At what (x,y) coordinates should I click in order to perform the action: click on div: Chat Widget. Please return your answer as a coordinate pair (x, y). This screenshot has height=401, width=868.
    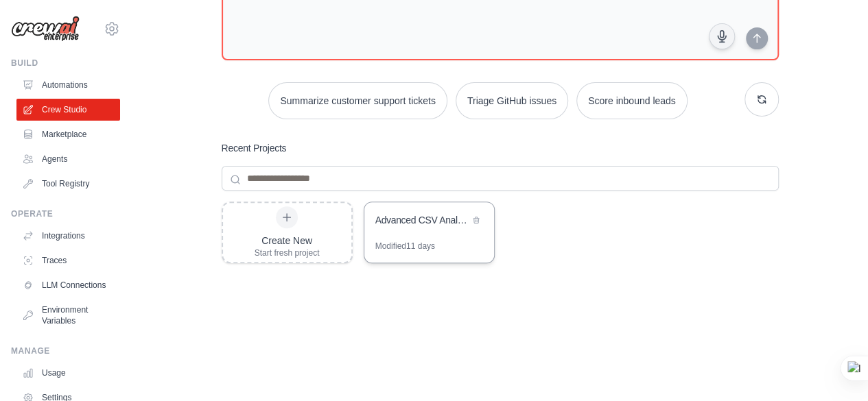
    Looking at the image, I should click on (833, 368).